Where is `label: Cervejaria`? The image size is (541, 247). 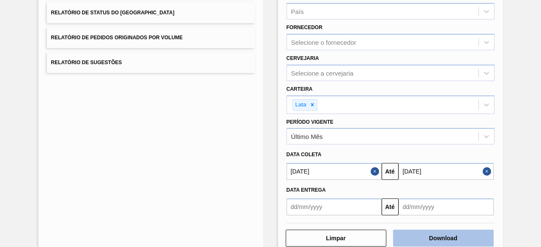
label: Cervejaria is located at coordinates (303, 58).